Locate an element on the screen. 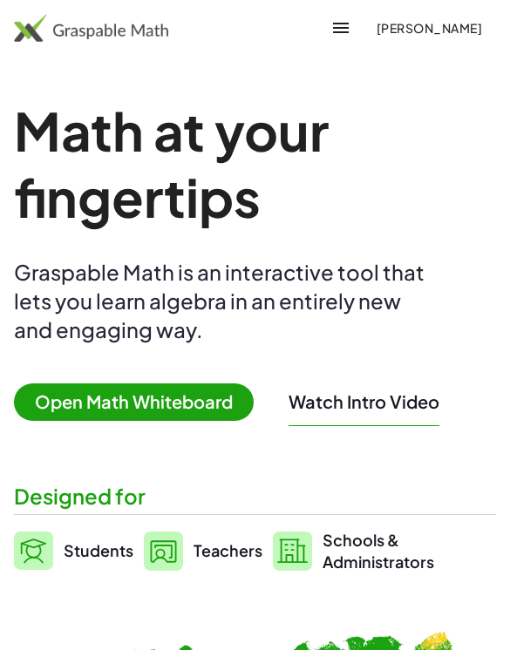 This screenshot has width=510, height=650. span: Students is located at coordinates (99, 550).